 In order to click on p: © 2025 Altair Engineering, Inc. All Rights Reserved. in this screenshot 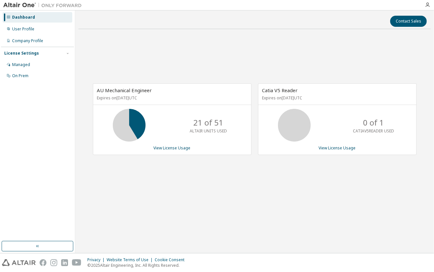, I will do `click(138, 265)`.